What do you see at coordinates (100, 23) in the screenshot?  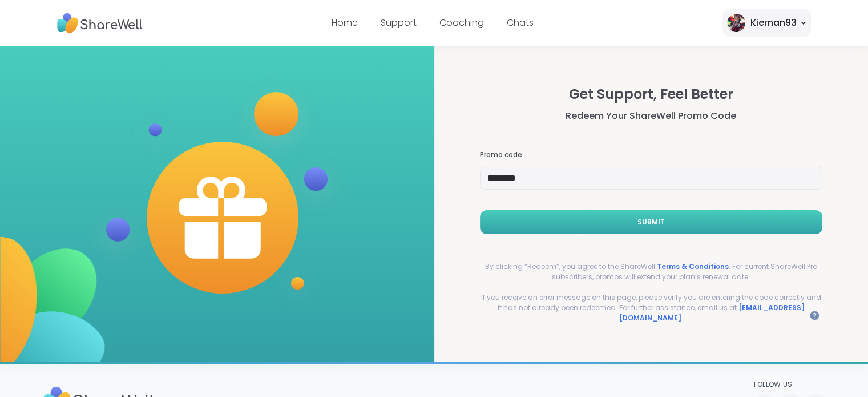 I see `img: ShareWell Nav Logo` at bounding box center [100, 23].